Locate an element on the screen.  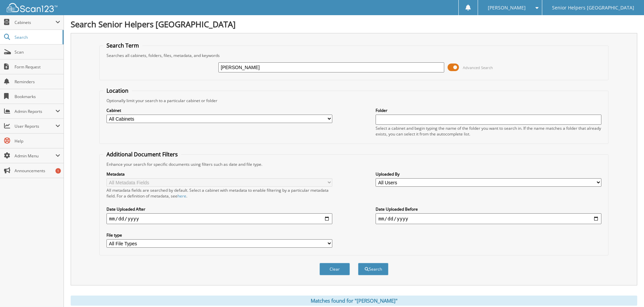
label: Uploaded By is located at coordinates (489, 174).